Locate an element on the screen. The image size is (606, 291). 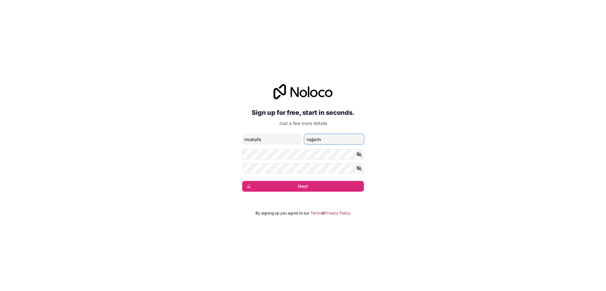
span: By signing up you agree to our is located at coordinates (282, 214).